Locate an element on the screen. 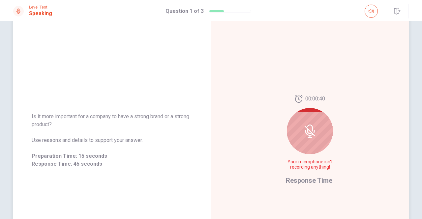  span: Use reasons and details to support your answer. is located at coordinates (112, 141).